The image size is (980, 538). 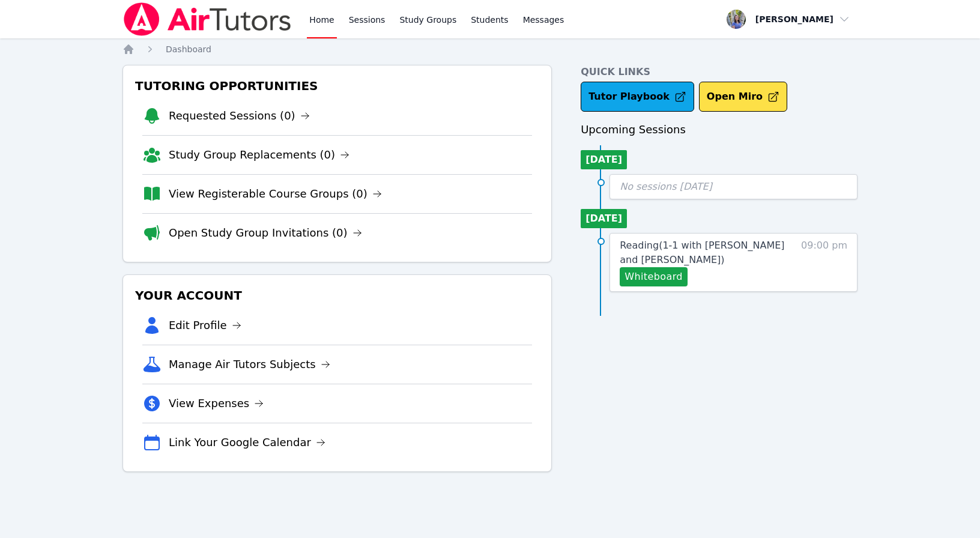 What do you see at coordinates (189, 50) in the screenshot?
I see `span: Dashboard` at bounding box center [189, 50].